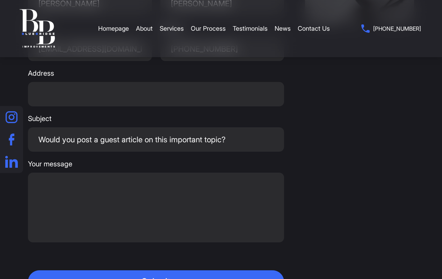 This screenshot has width=442, height=279. Describe the element at coordinates (314, 29) in the screenshot. I see `a: Contact Us` at that location.